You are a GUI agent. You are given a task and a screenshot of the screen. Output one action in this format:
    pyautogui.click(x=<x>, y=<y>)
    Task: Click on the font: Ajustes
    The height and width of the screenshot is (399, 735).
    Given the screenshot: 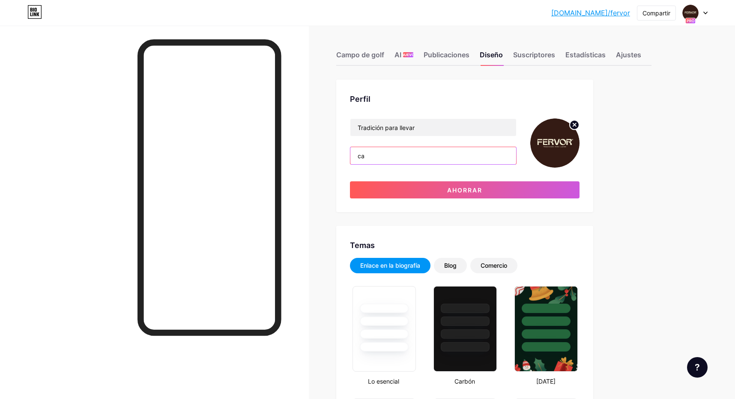 What is the action you would take?
    pyautogui.click(x=628, y=55)
    